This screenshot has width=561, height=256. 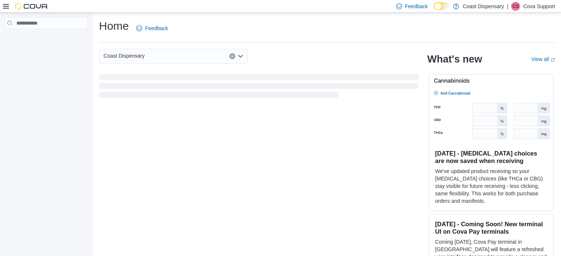 What do you see at coordinates (454, 59) in the screenshot?
I see `h2: What's new` at bounding box center [454, 59].